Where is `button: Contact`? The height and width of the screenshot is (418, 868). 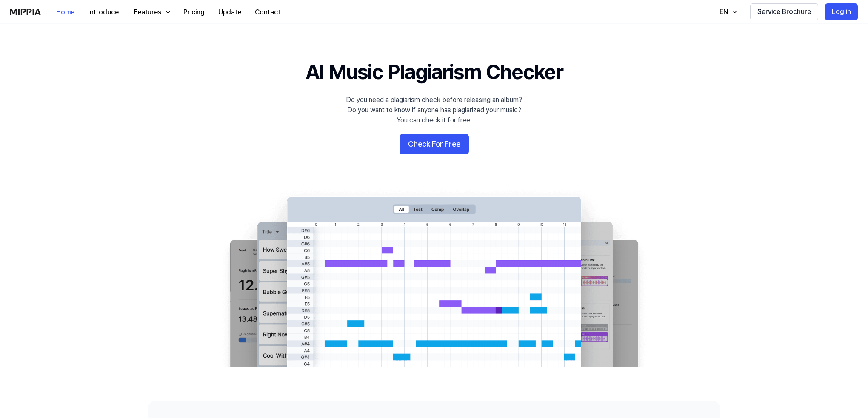
button: Contact is located at coordinates (267, 13).